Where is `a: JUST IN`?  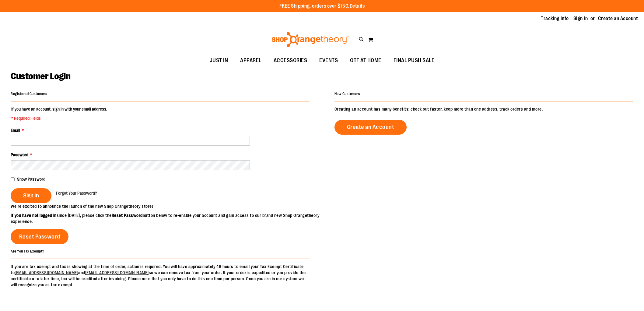
a: JUST IN is located at coordinates (219, 61).